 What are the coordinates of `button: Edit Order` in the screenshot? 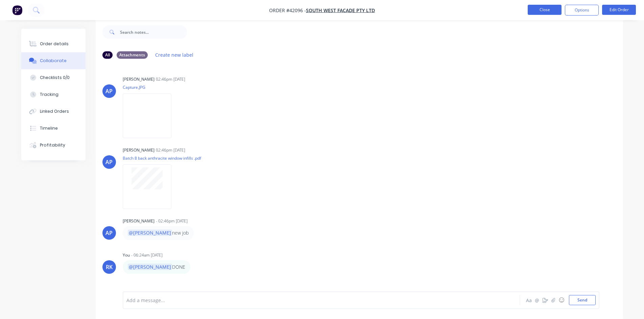 It's located at (619, 10).